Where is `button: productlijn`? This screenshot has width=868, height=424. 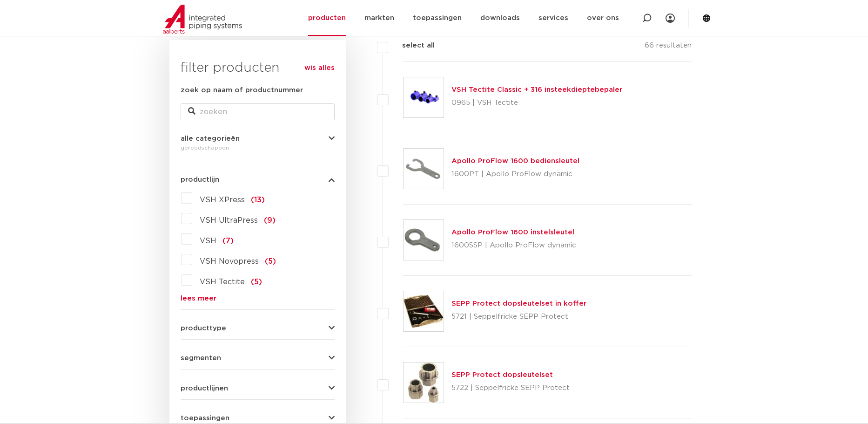
button: productlijn is located at coordinates (257, 180).